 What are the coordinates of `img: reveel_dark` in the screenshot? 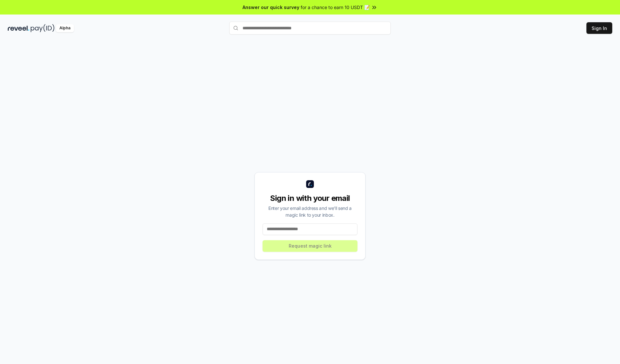 It's located at (18, 28).